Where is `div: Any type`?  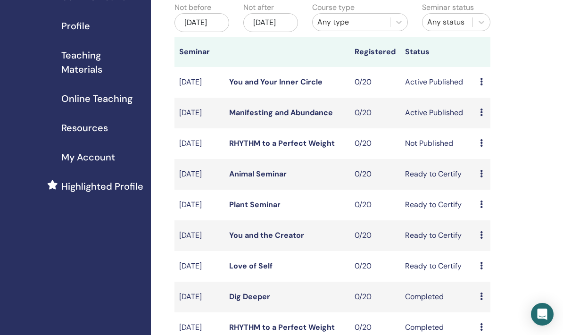
div: Any type is located at coordinates (352, 22).